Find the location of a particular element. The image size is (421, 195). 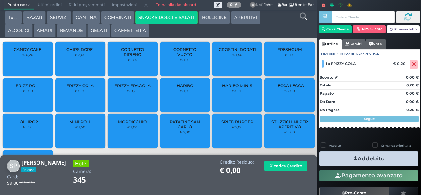

label: Asporto is located at coordinates (335, 145).